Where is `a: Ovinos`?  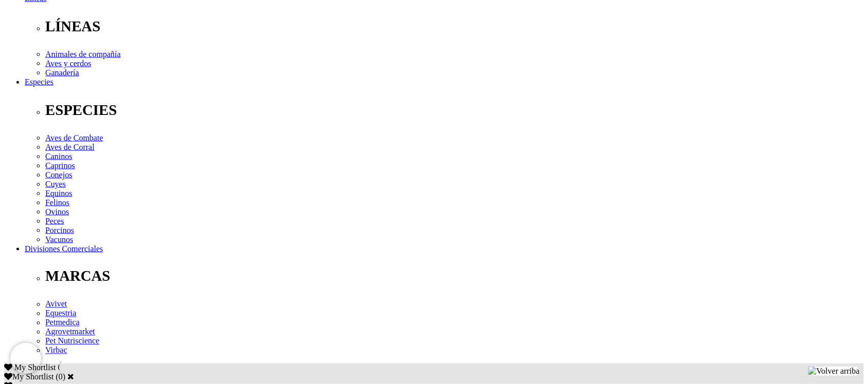 a: Ovinos is located at coordinates (57, 211).